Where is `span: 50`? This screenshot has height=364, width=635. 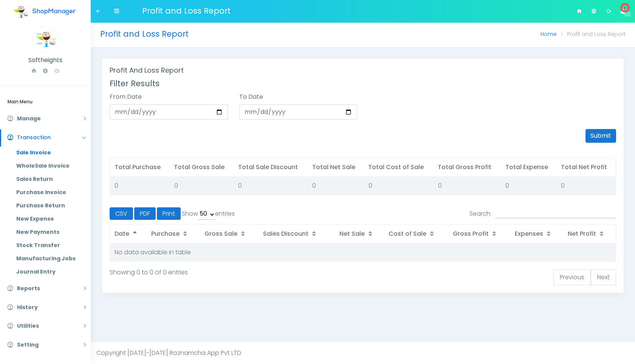
span: 50 is located at coordinates (625, 8).